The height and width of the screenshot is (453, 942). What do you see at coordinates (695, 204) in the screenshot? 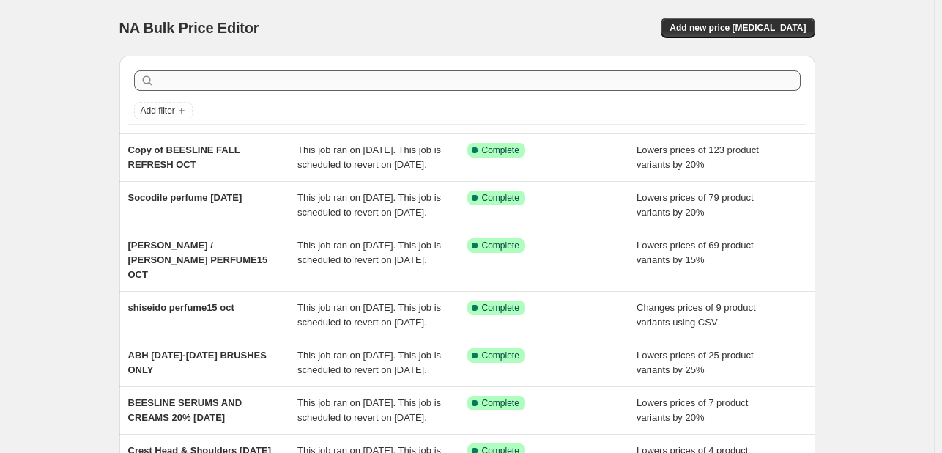
I see `span: Lowers prices of 79 product variants by 20%` at bounding box center [695, 204].